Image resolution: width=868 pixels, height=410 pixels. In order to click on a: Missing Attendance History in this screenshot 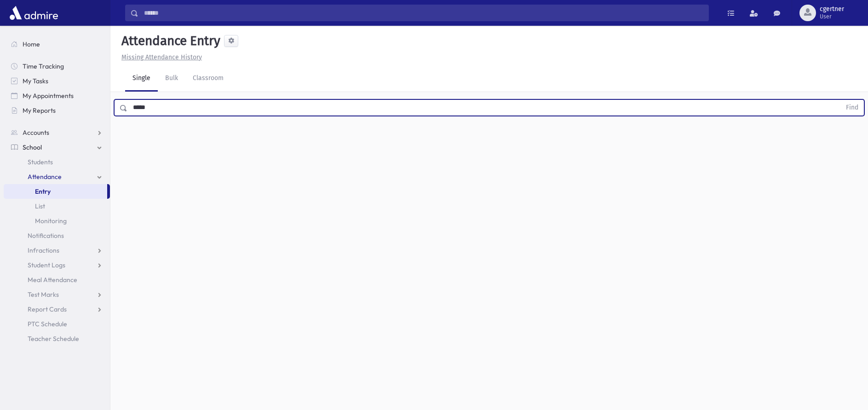, I will do `click(160, 57)`.